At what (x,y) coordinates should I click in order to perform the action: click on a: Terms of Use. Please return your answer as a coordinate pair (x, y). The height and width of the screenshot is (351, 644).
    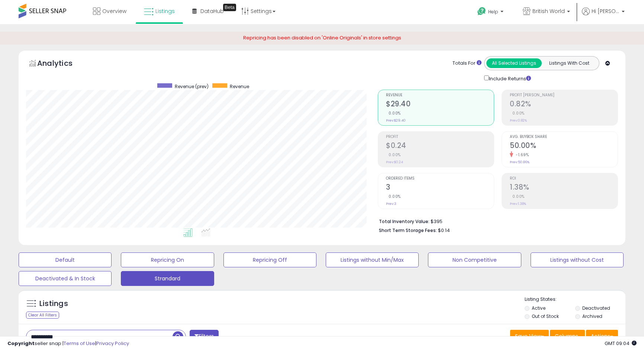
    Looking at the image, I should click on (79, 343).